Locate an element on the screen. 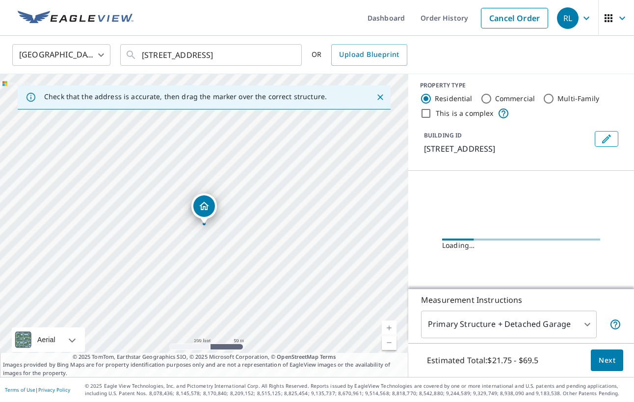 This screenshot has height=402, width=634. div: Dropped pin, building 1, Residential property, 245 23 AVE NE CALGARY AB T2E1V8 is located at coordinates (204, 209).